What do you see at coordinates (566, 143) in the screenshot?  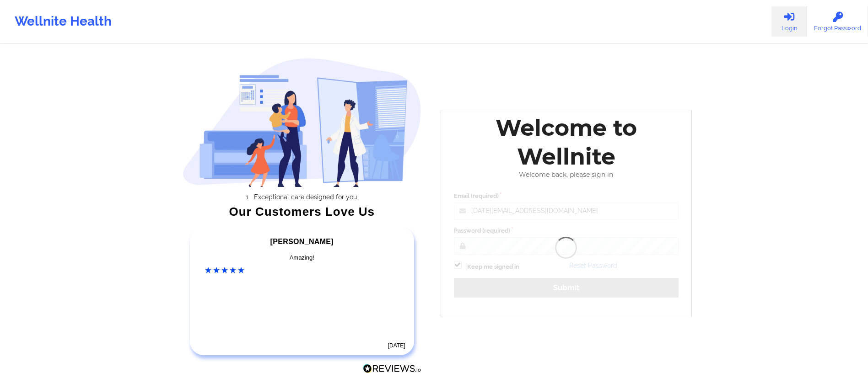 I see `div: Welcome to Wellnite` at bounding box center [566, 143].